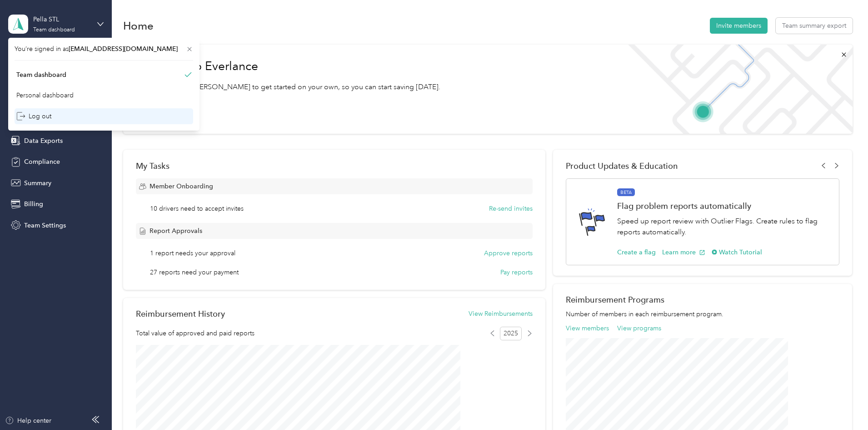 This screenshot has width=868, height=430. Describe the element at coordinates (176, 231) in the screenshot. I see `span: Report Approvals` at that location.